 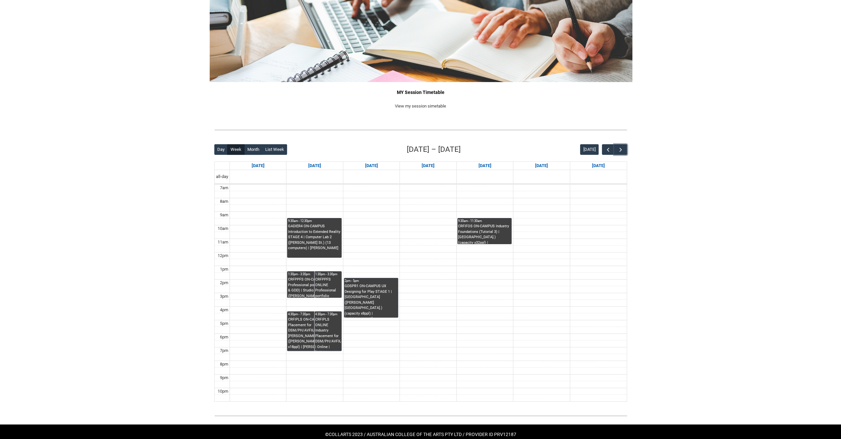 What do you see at coordinates (224, 283) in the screenshot?
I see `div: 2pm` at bounding box center [224, 283].